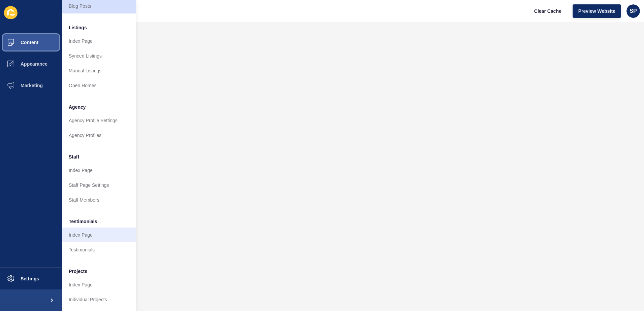  Describe the element at coordinates (99, 200) in the screenshot. I see `a: Staff Members` at that location.